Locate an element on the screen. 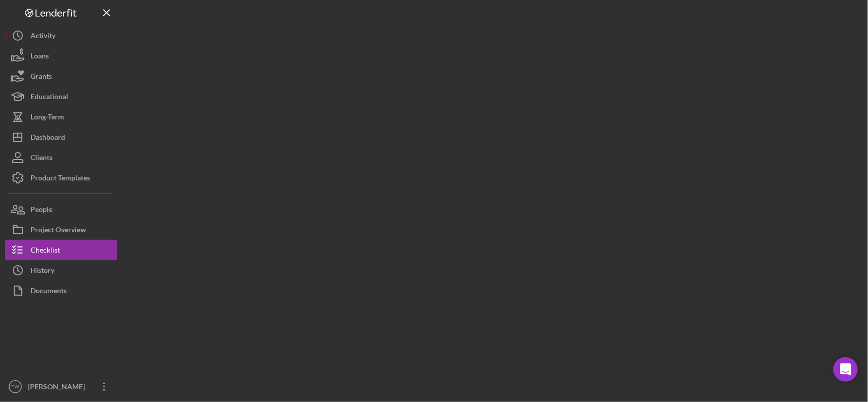  a: Product Templates is located at coordinates (61, 178).